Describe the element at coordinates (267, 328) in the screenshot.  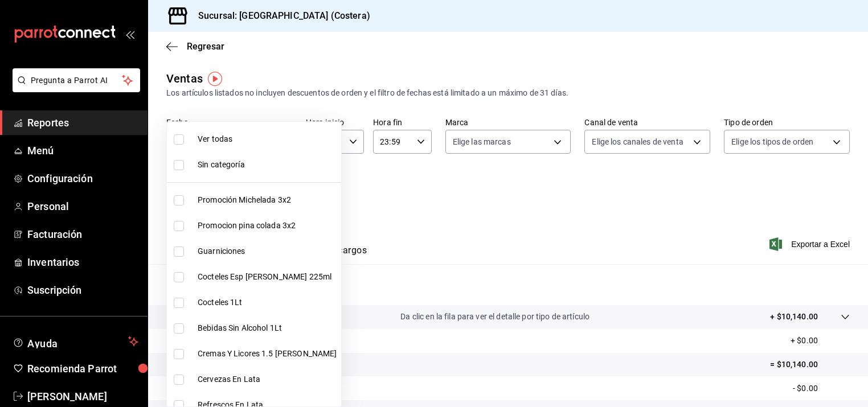
I see `span: Bebidas Sin Alcohol 1Lt` at that location.